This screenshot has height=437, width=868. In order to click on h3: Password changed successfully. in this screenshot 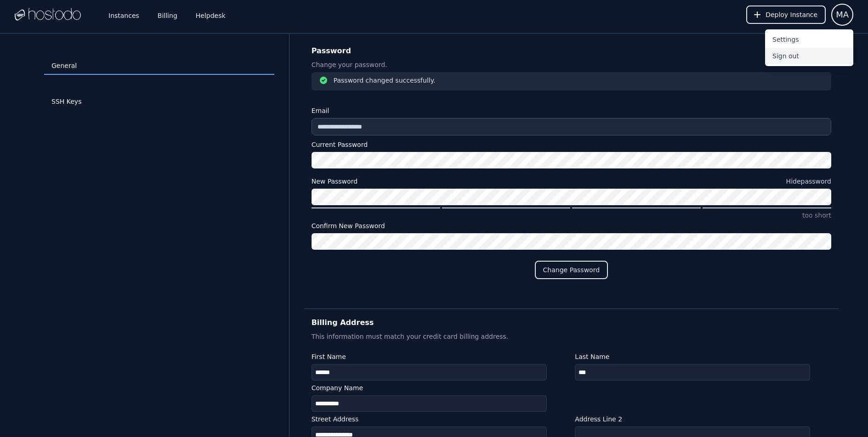, I will do `click(385, 80)`.